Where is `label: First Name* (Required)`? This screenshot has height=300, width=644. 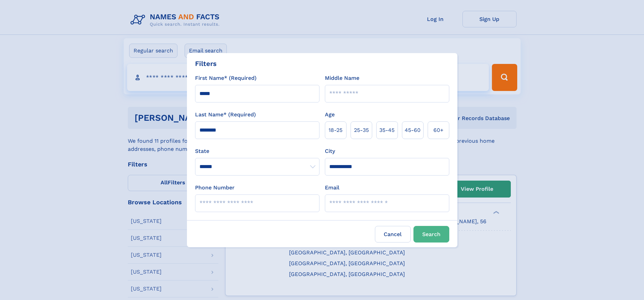 label: First Name* (Required) is located at coordinates (226, 78).